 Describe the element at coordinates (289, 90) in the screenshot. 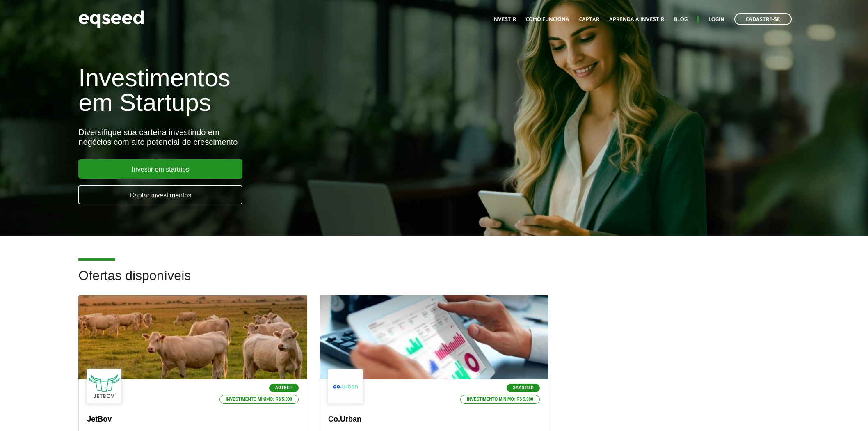

I see `h1: Investimentos em Startups` at that location.